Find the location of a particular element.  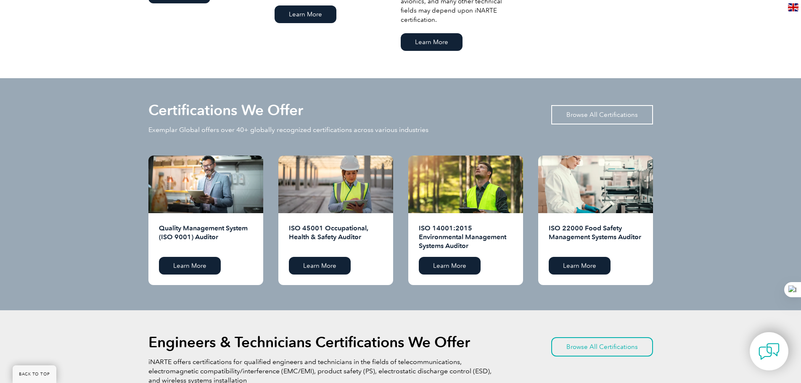

a: BACK TO TOP is located at coordinates (34, 374).